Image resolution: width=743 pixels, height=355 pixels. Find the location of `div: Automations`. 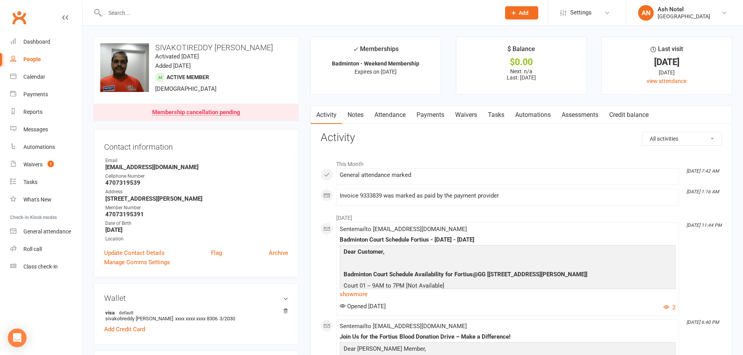

div: Automations is located at coordinates (39, 147).